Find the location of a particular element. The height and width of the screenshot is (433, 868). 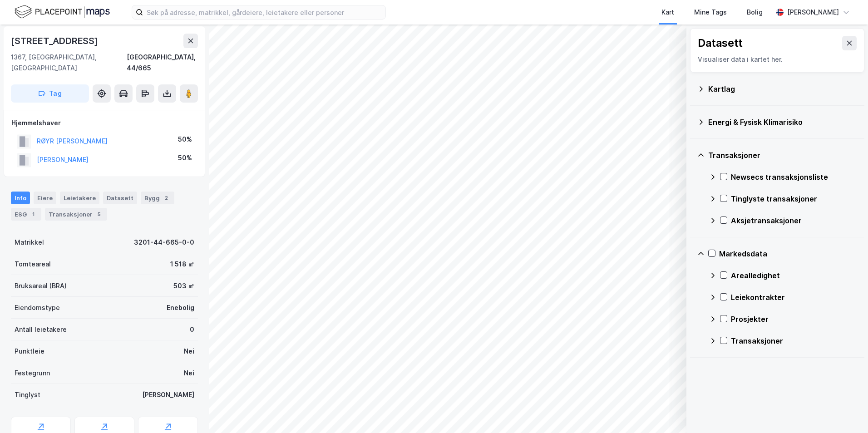

div: Matrikkel is located at coordinates (29, 242).